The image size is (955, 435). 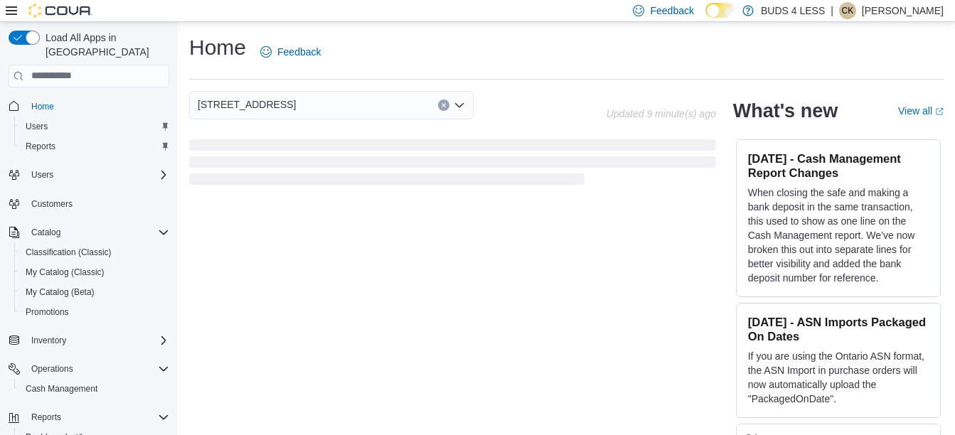 I want to click on a: Customers, so click(x=52, y=204).